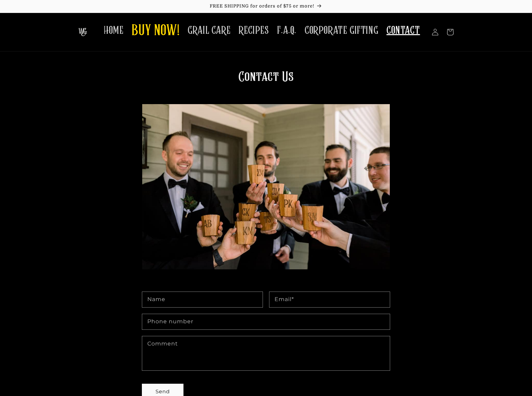  What do you see at coordinates (254, 30) in the screenshot?
I see `a: RECIPES` at bounding box center [254, 30].